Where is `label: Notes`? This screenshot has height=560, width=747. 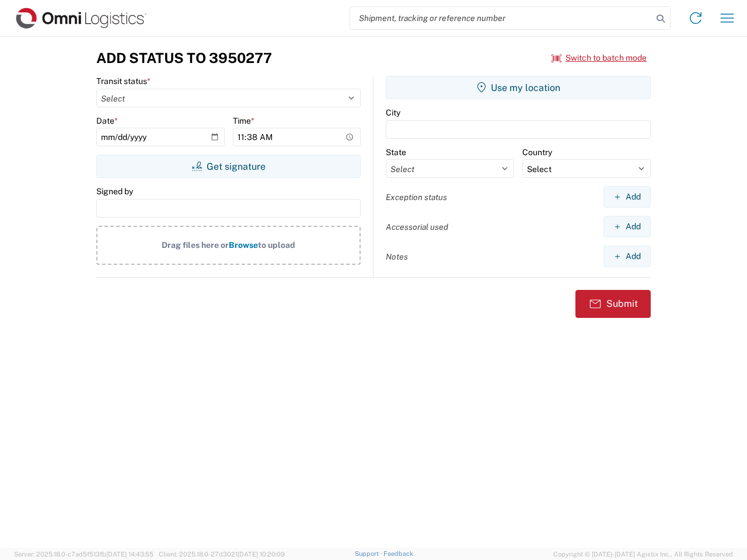 label: Notes is located at coordinates (397, 257).